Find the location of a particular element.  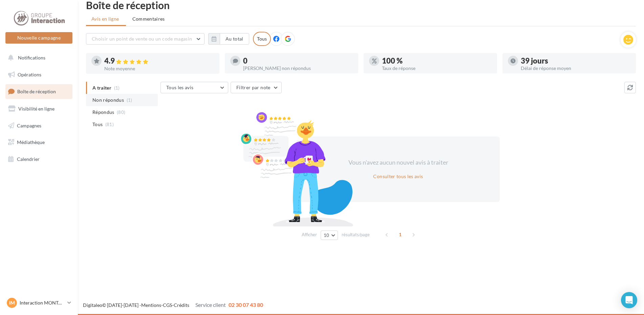

span: Afficher is located at coordinates (309, 235).